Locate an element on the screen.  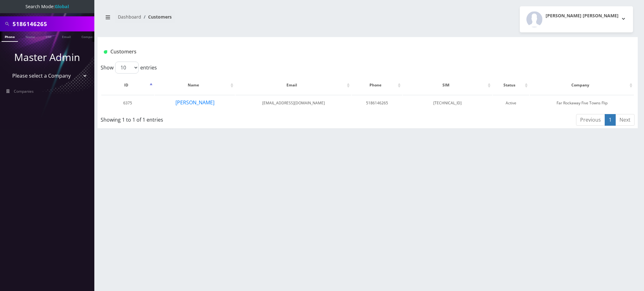
span: Search Mode: is located at coordinates (47, 7).